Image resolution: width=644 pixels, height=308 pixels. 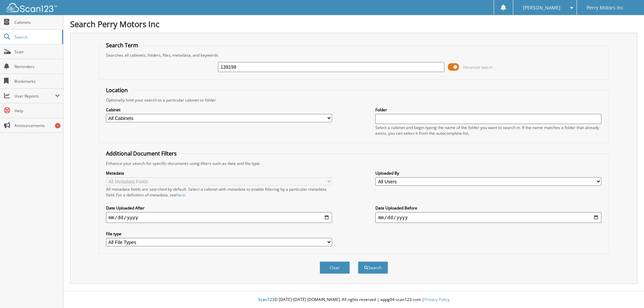 I want to click on div: 1, so click(x=57, y=126).